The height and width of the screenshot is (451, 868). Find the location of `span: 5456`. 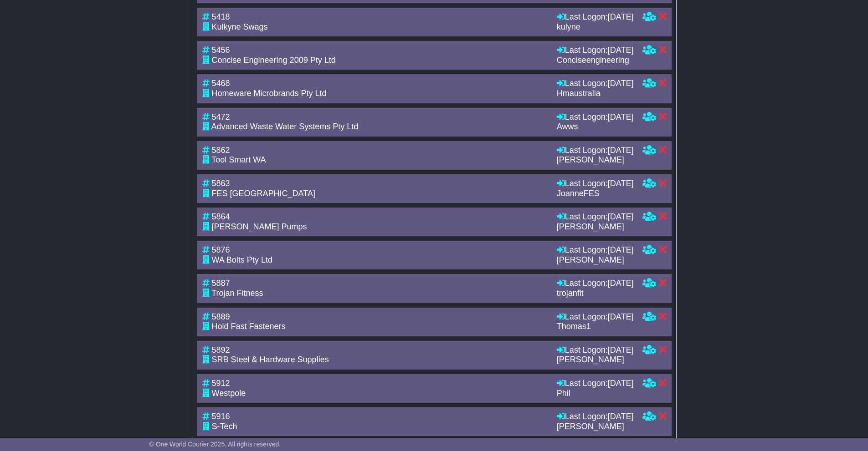

span: 5456 is located at coordinates (221, 50).